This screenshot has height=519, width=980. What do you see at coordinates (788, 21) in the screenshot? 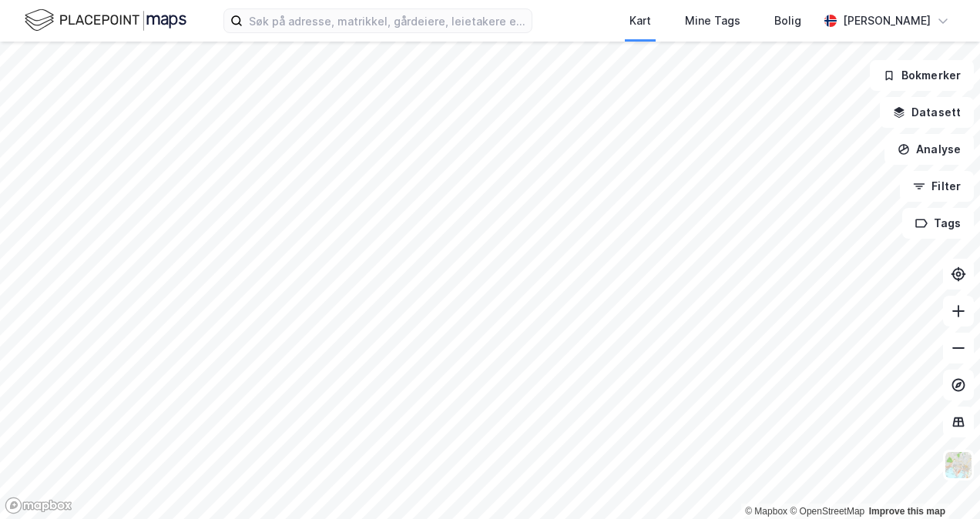
I see `div: Bolig` at bounding box center [788, 21].